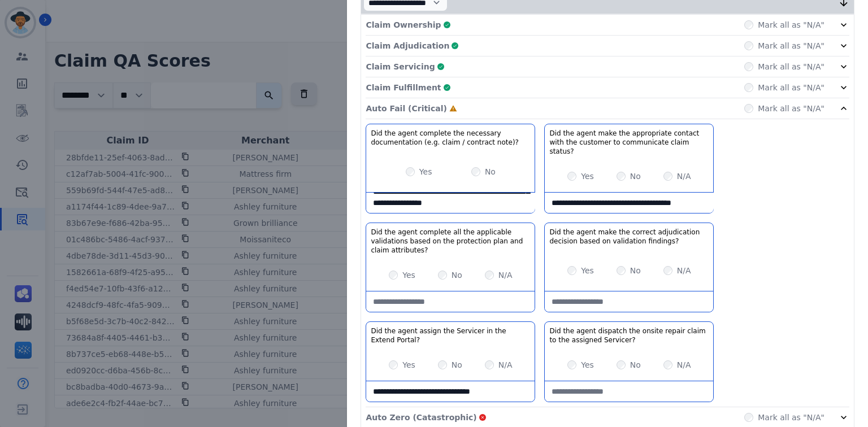 Image resolution: width=868 pixels, height=427 pixels. Describe the element at coordinates (401, 67) in the screenshot. I see `p: Claim Servicing` at that location.